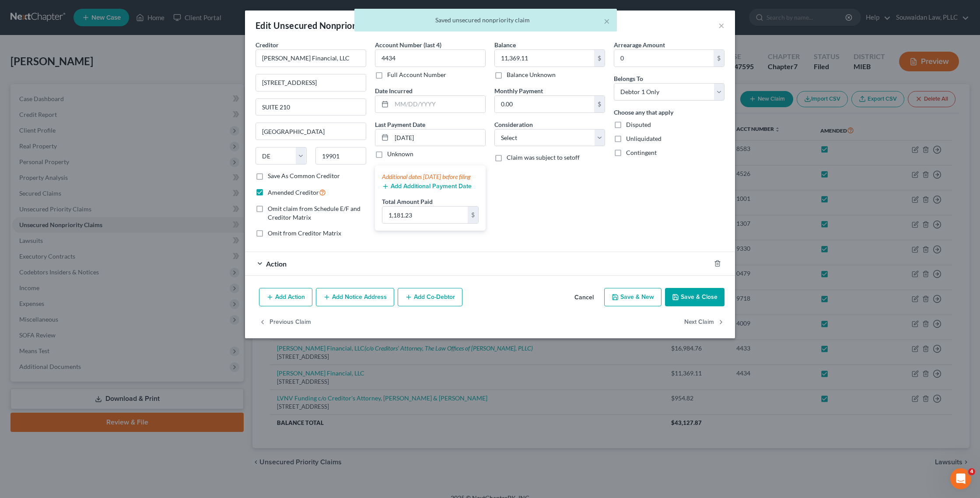 This screenshot has width=980, height=498. I want to click on label: Save As Common Creditor, so click(304, 176).